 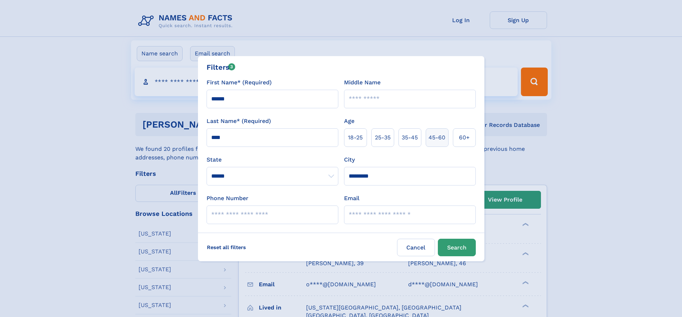 I want to click on span: 60+, so click(x=464, y=138).